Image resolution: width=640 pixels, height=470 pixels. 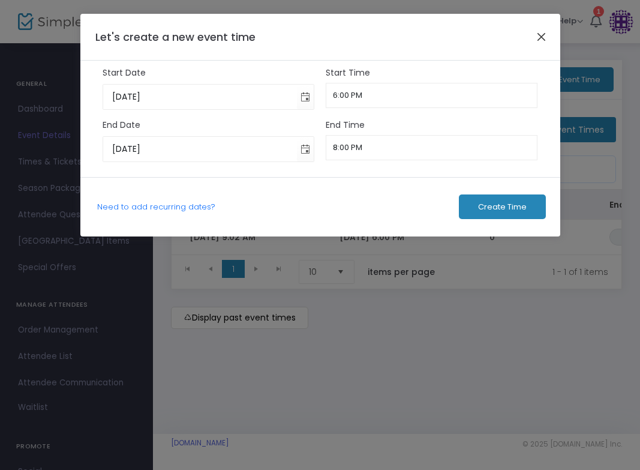 What do you see at coordinates (502, 207) in the screenshot?
I see `span: Create Time` at bounding box center [502, 207].